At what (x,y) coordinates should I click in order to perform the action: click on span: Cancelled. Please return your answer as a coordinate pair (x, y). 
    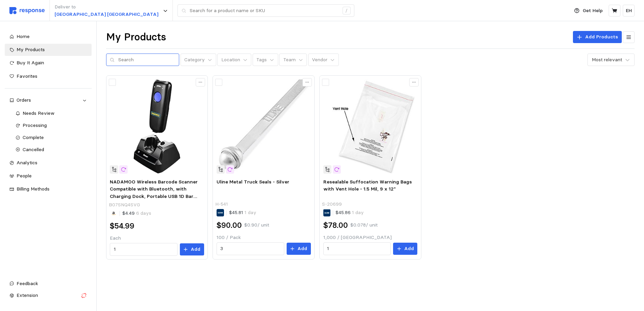
    Looking at the image, I should click on (33, 150).